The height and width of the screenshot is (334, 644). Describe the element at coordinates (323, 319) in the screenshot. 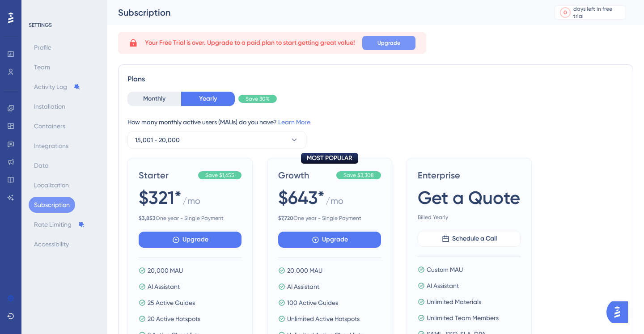

I see `span: Unlimited Active Hotspots` at that location.